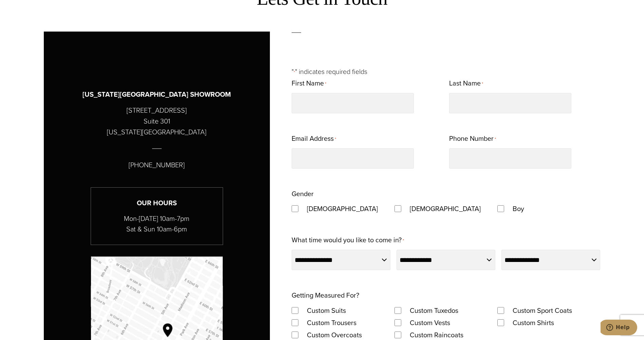 The height and width of the screenshot is (340, 644). I want to click on legend: Gender, so click(302, 194).